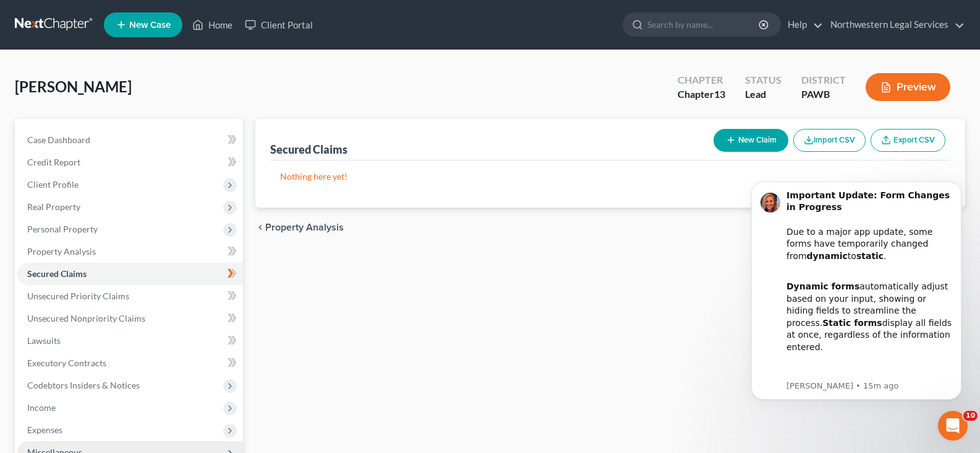 The width and height of the screenshot is (980, 453). What do you see at coordinates (86, 317) in the screenshot?
I see `span: Unsecured Nonpriority Claims` at bounding box center [86, 317].